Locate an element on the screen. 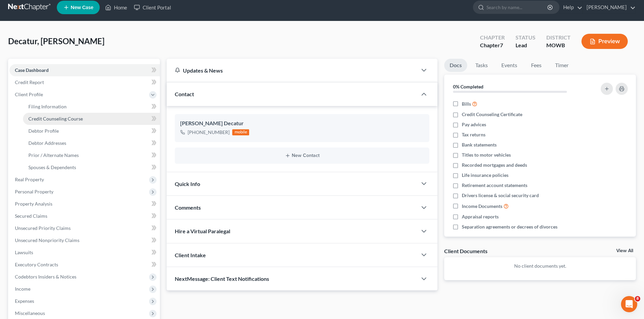  a: Debtor Profile is located at coordinates (92, 131).